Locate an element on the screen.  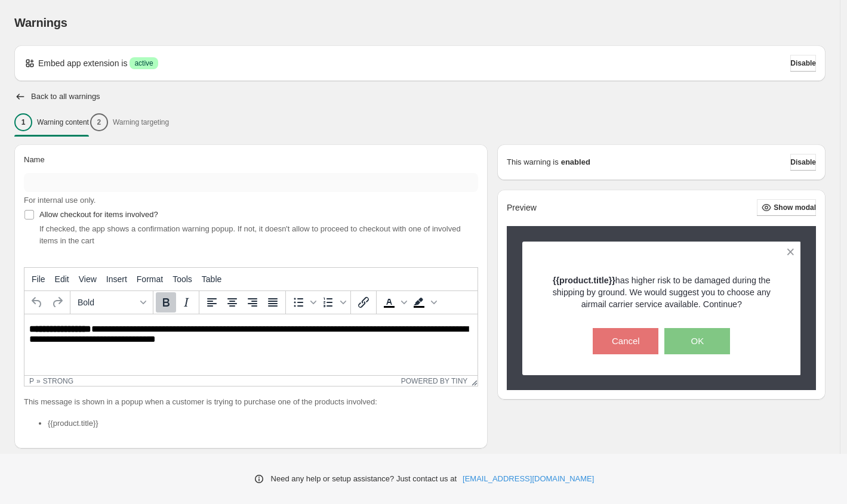
button: Cancel is located at coordinates (625, 342).